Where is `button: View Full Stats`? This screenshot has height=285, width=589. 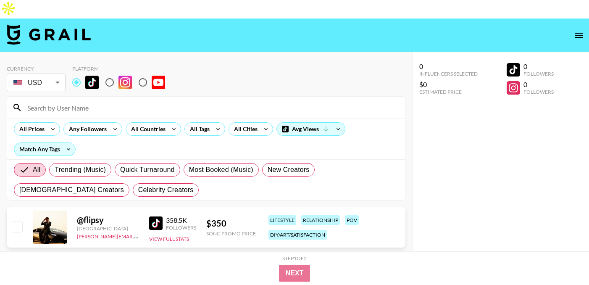
button: View Full Stats is located at coordinates (169, 238).